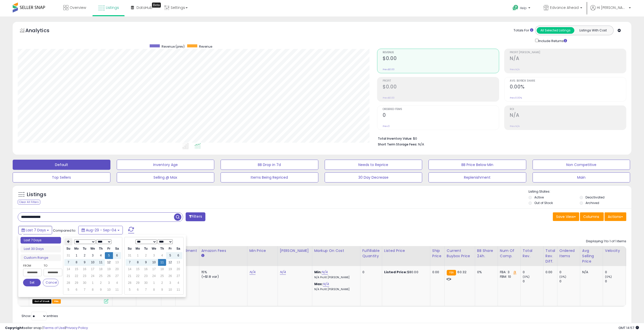 The image size is (644, 333). Describe the element at coordinates (371, 253) in the screenshot. I see `div: Fulfillable Quantity` at that location.